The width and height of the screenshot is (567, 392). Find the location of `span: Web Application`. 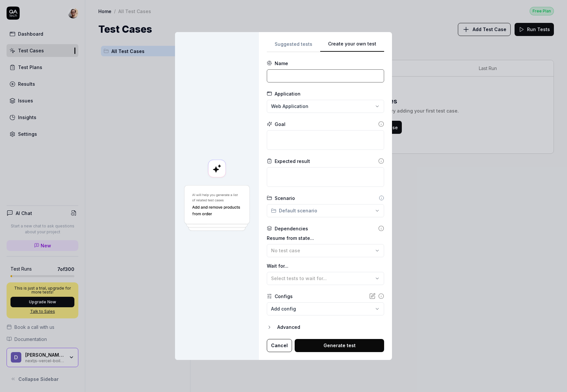

span: Web Application is located at coordinates (289, 106).